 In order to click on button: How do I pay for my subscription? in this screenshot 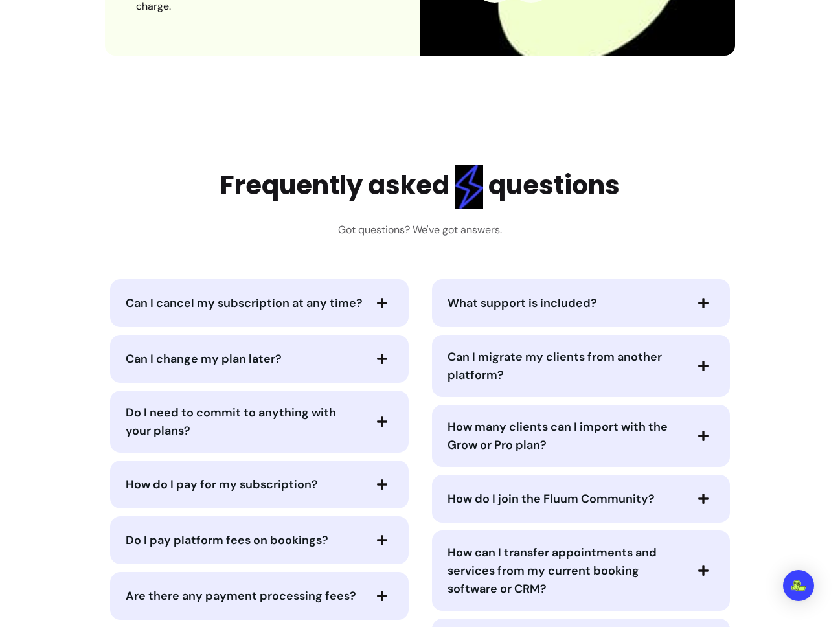, I will do `click(259, 485)`.